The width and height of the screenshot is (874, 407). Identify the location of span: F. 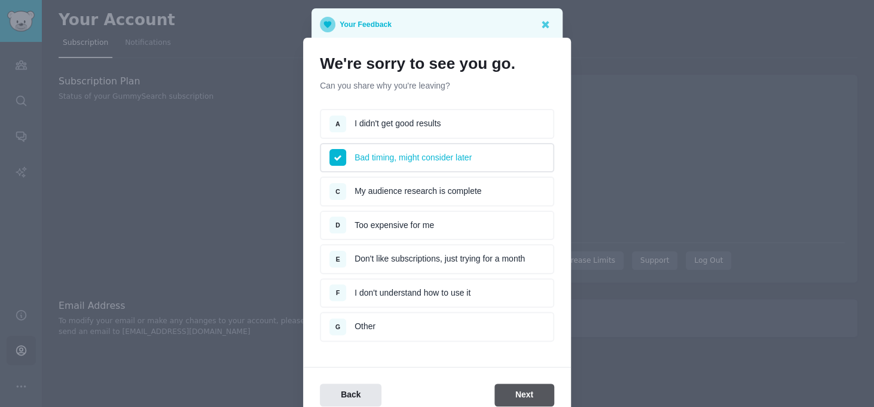
(338, 292).